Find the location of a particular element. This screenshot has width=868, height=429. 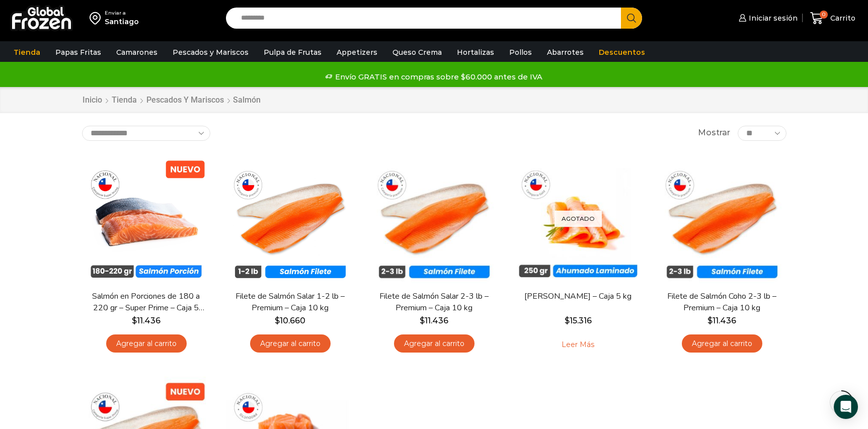

a: Pulpa de Frutas is located at coordinates (292, 52).